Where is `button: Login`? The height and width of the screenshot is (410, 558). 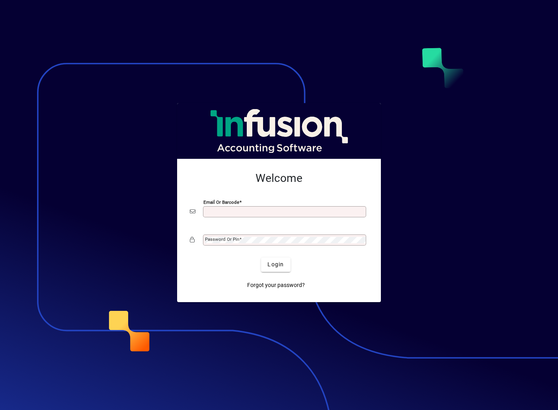
button: Login is located at coordinates (276, 265).